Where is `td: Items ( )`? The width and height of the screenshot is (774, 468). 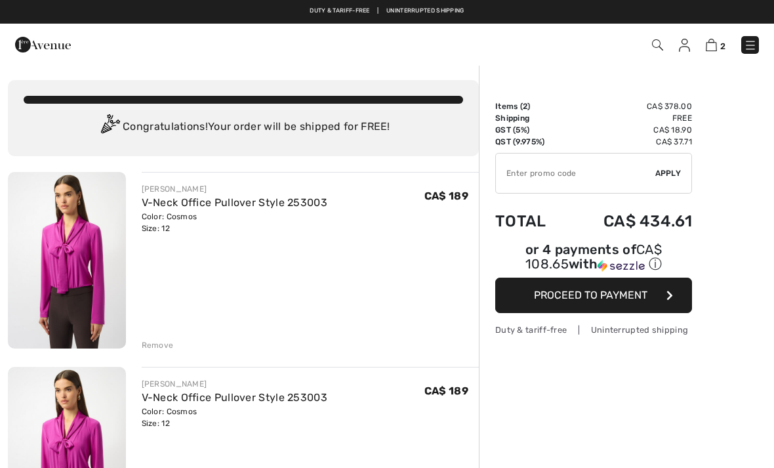
td: Items ( ) is located at coordinates (531, 106).